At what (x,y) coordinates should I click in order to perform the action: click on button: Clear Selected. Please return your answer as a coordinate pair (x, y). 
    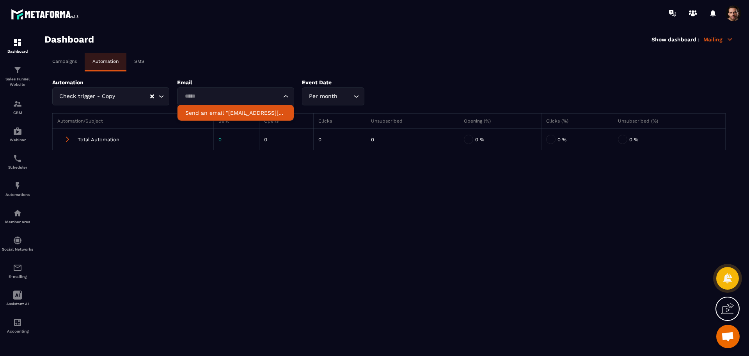
    Looking at the image, I should click on (152, 96).